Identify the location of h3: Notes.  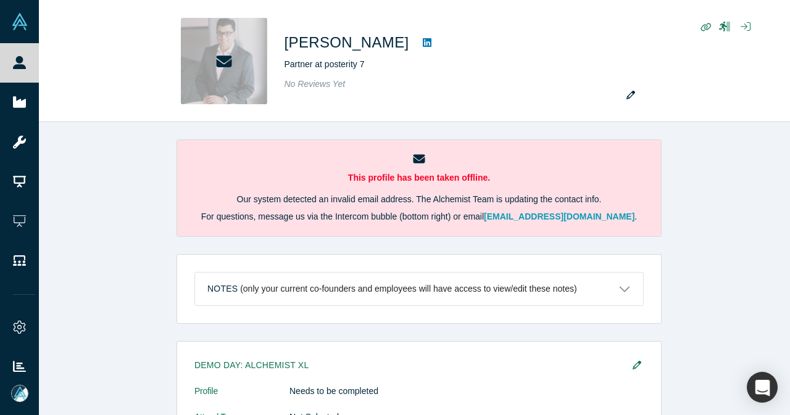
(222, 289).